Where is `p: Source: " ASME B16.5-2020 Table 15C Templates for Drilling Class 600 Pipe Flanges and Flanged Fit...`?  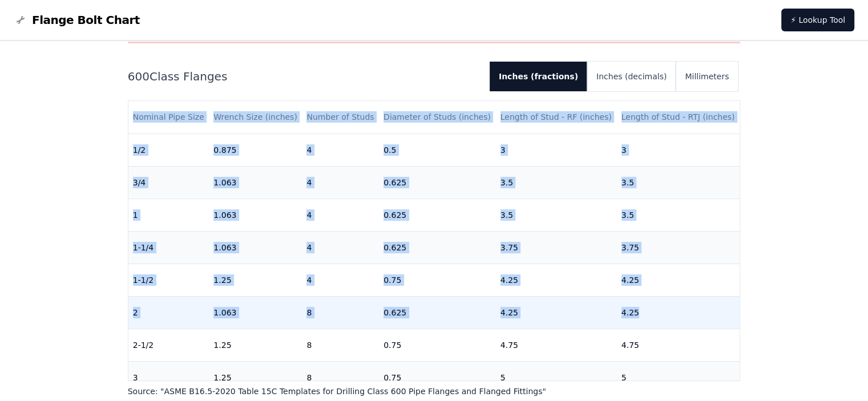 p: Source: " ASME B16.5-2020 Table 15C Templates for Drilling Class 600 Pipe Flanges and Flanged Fit... is located at coordinates (435, 391).